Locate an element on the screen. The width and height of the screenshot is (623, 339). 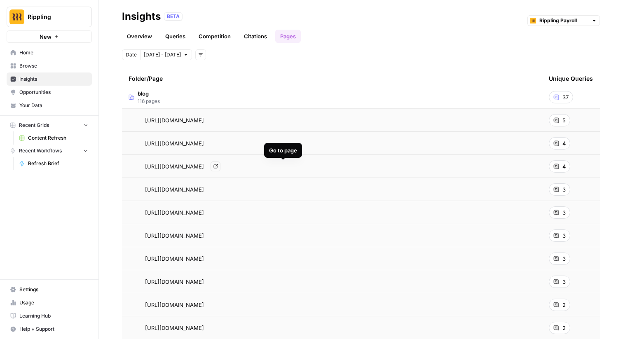
span: Recent Grids is located at coordinates (34, 125).